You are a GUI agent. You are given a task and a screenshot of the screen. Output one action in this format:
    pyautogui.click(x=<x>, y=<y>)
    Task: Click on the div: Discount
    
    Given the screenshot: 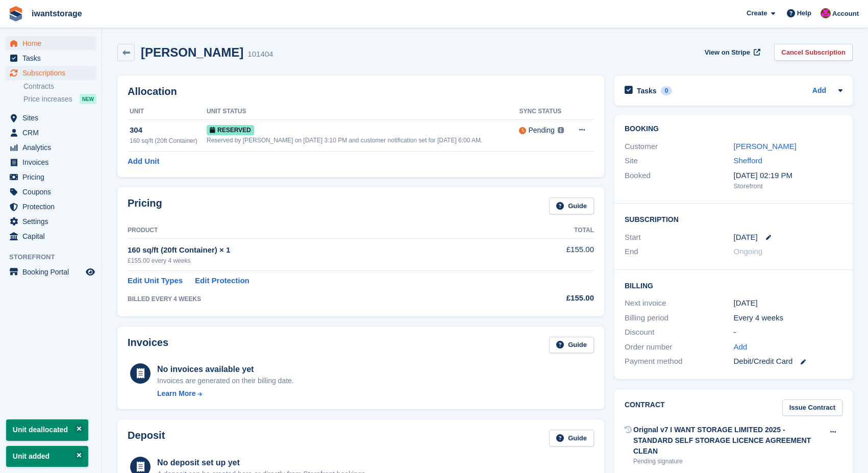 What is the action you would take?
    pyautogui.click(x=679, y=332)
    